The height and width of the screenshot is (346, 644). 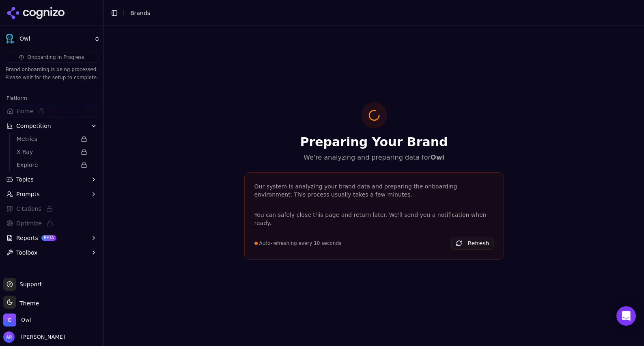 What do you see at coordinates (472, 243) in the screenshot?
I see `button: Refresh` at bounding box center [472, 243].